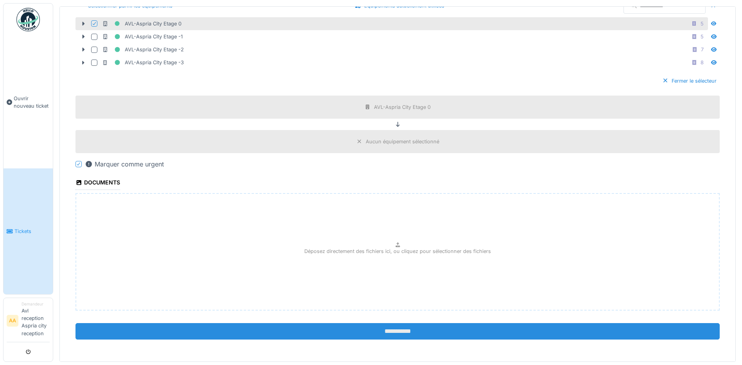 The width and height of the screenshot is (742, 365). What do you see at coordinates (28, 231) in the screenshot?
I see `a: Tickets` at bounding box center [28, 231].